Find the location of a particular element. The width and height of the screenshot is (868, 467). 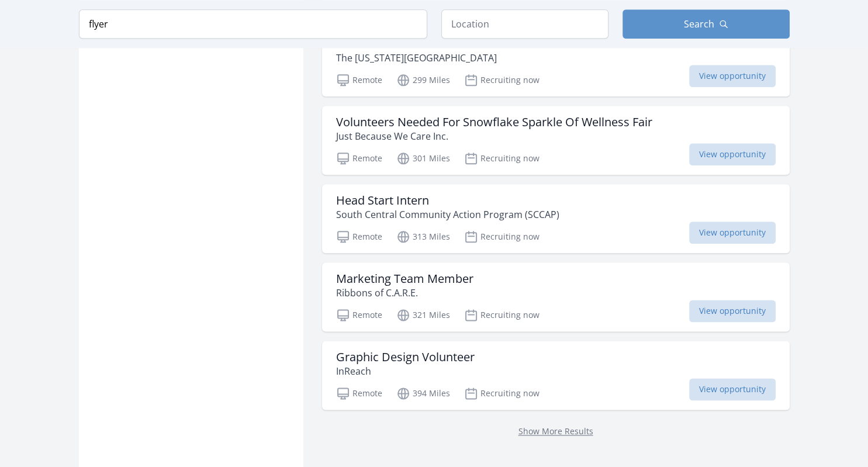

h3: Graphic Design Volunteer is located at coordinates (405, 357).